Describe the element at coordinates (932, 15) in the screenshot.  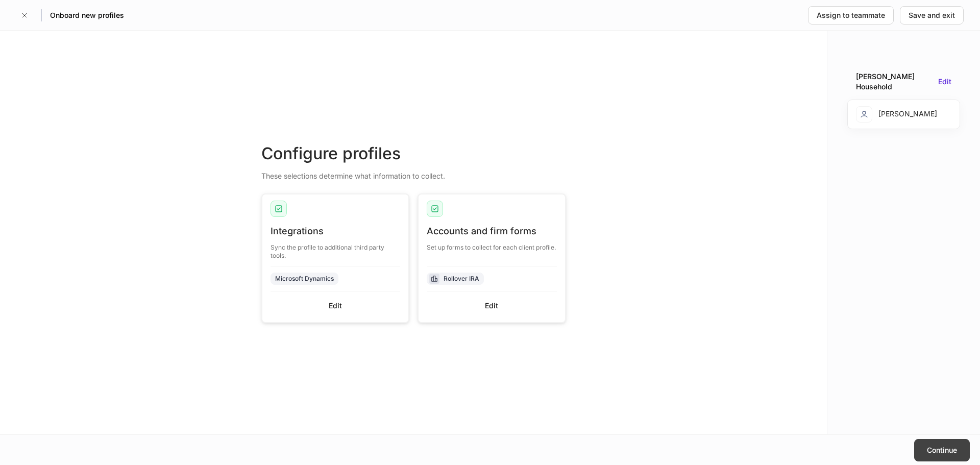
I see `button: Save and exit` at that location.